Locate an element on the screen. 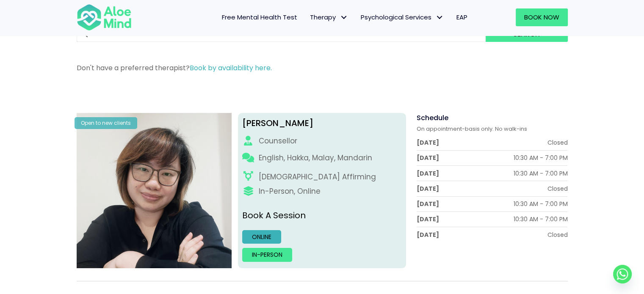 Image resolution: width=644 pixels, height=294 pixels. span: Therapy is located at coordinates (329, 17).